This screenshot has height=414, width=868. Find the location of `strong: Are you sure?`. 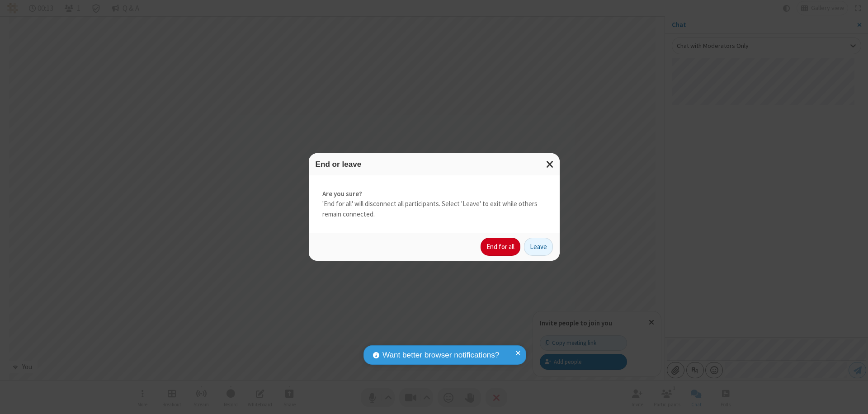

strong: Are you sure? is located at coordinates (434, 194).